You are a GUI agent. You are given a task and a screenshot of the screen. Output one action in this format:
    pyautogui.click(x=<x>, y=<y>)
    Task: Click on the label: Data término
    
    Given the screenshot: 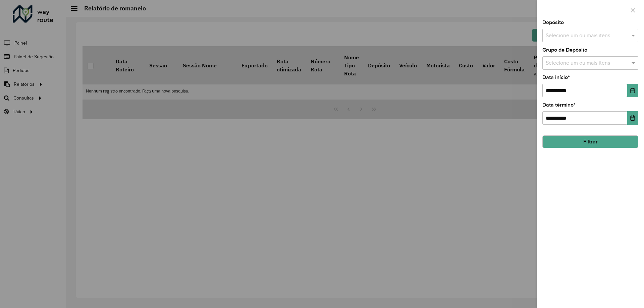 What is the action you would take?
    pyautogui.click(x=558, y=105)
    